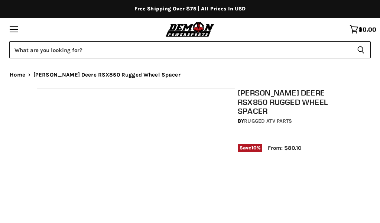  Describe the element at coordinates (284, 148) in the screenshot. I see `span: From: $80.10` at that location.